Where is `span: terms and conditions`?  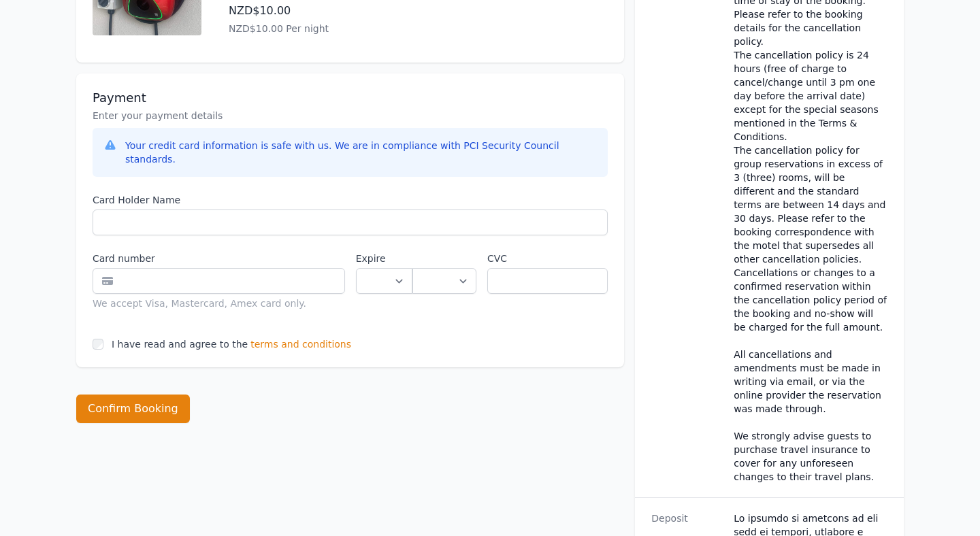
span: terms and conditions is located at coordinates (301, 344).